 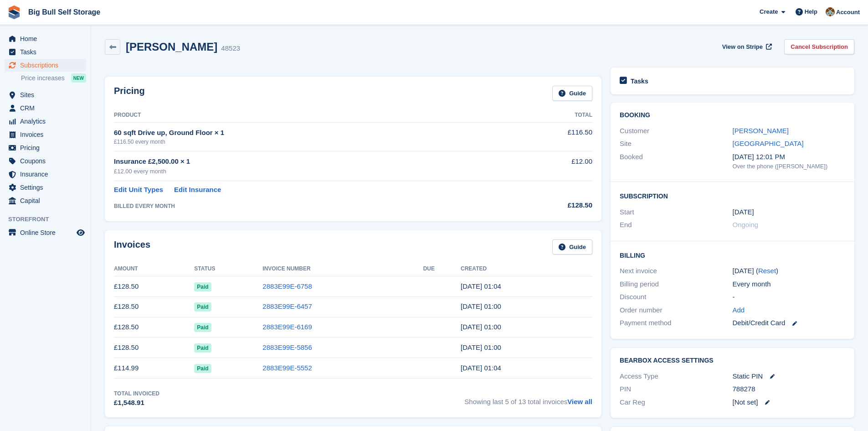 I want to click on h2: BearBox Access Settings, so click(x=733, y=361).